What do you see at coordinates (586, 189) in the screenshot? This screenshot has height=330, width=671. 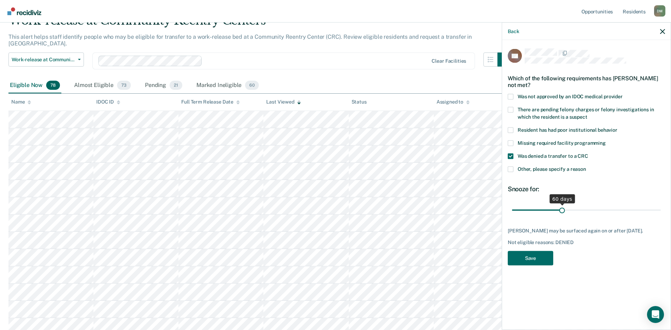 I see `div: Snooze for:` at bounding box center [586, 189].